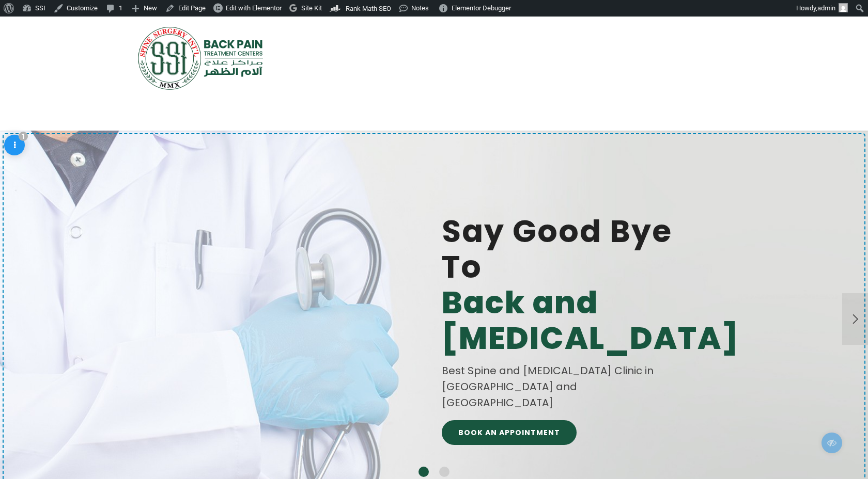 This screenshot has height=479, width=868. I want to click on span: Edit with Elementor, so click(254, 7).